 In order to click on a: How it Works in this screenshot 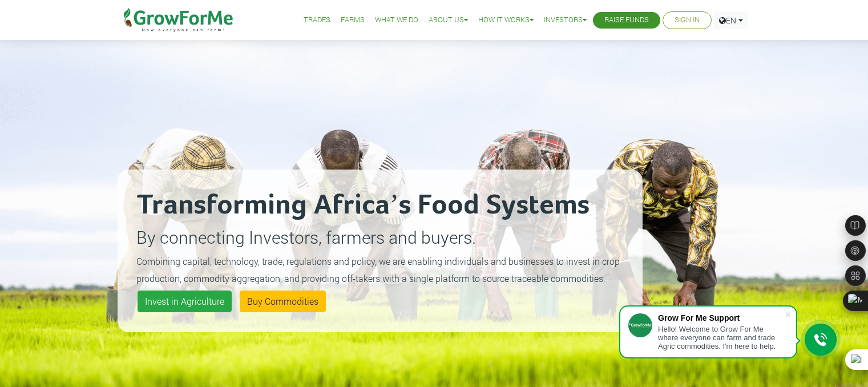, I will do `click(506, 20)`.